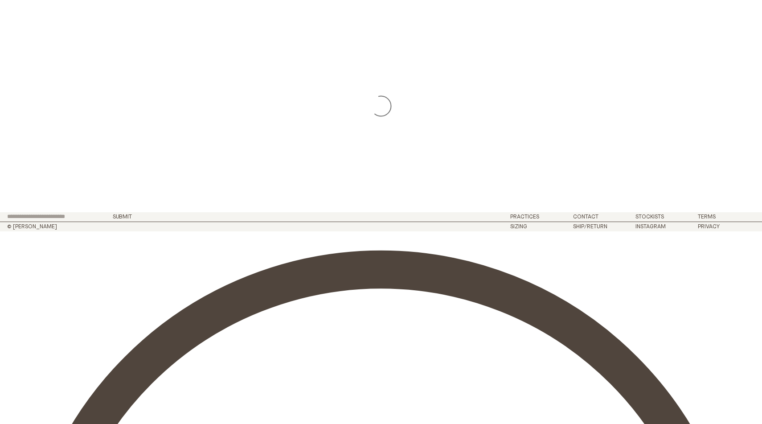  What do you see at coordinates (590, 226) in the screenshot?
I see `a: Ship/Return` at bounding box center [590, 226].